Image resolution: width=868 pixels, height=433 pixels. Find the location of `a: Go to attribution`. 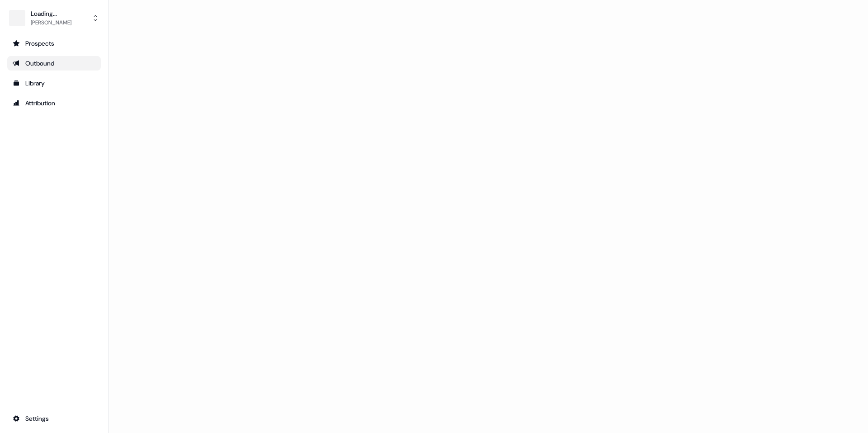

a: Go to attribution is located at coordinates (53, 103).